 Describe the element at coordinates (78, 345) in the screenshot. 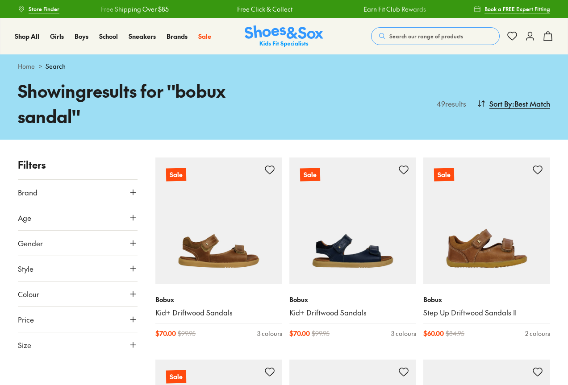

I see `button: Size` at that location.